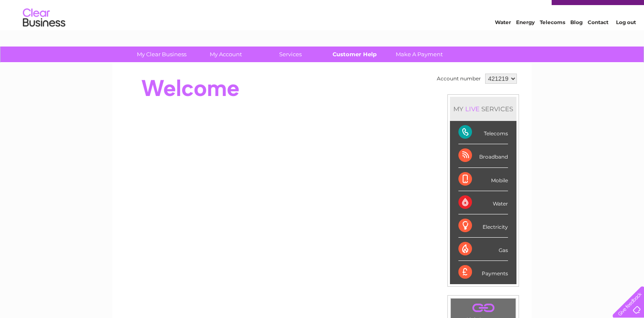  I want to click on div: Water, so click(483, 203).